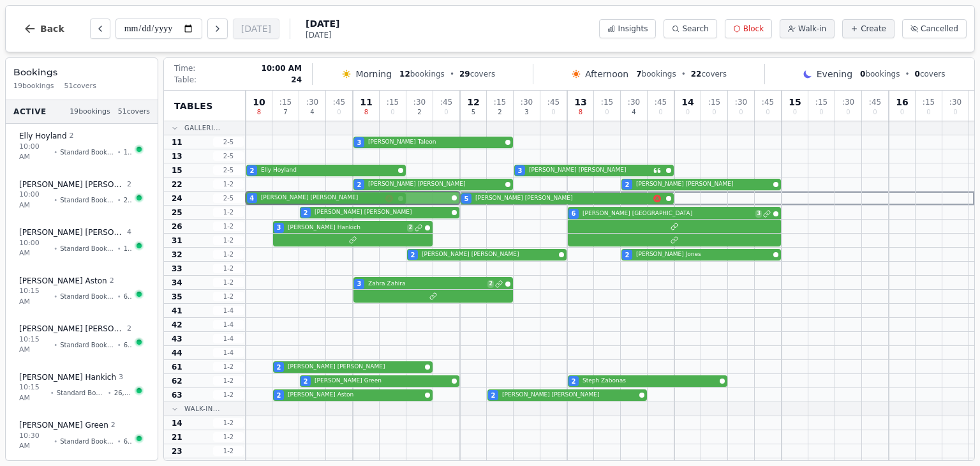  What do you see at coordinates (185, 79) in the screenshot?
I see `span: Table:` at bounding box center [185, 79].